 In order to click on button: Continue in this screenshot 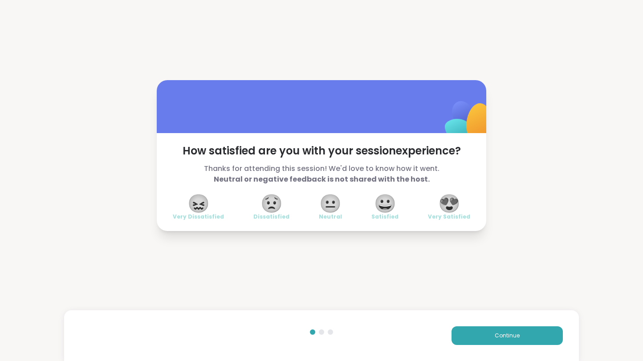, I will do `click(507, 336)`.